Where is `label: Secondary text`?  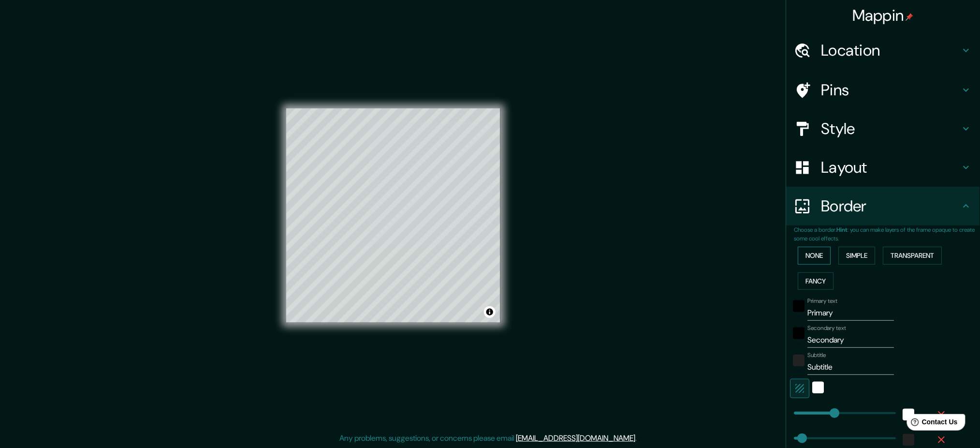 label: Secondary text is located at coordinates (827, 328).